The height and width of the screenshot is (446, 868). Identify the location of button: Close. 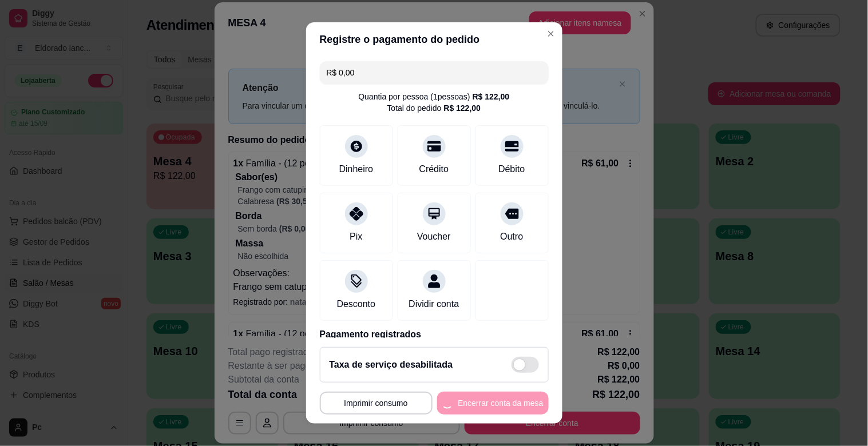
(551, 34).